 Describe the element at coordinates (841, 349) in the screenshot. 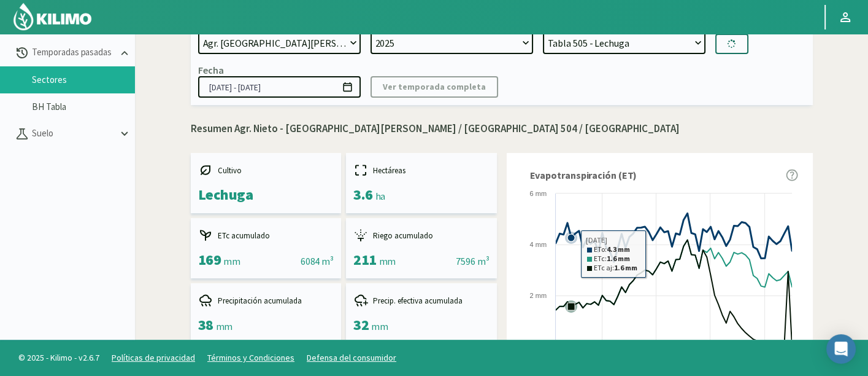

I see `div: Open Intercom Messenger` at that location.